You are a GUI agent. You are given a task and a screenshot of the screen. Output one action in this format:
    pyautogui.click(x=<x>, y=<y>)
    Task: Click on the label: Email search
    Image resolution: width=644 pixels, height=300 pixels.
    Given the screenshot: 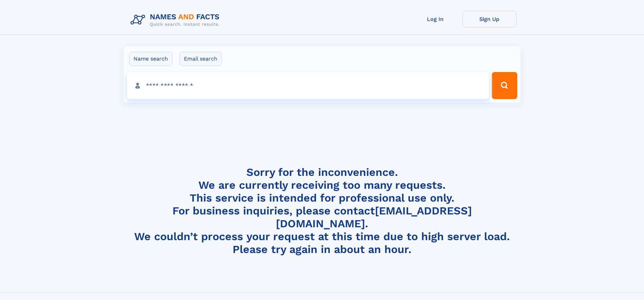 What is the action you would take?
    pyautogui.click(x=200, y=59)
    